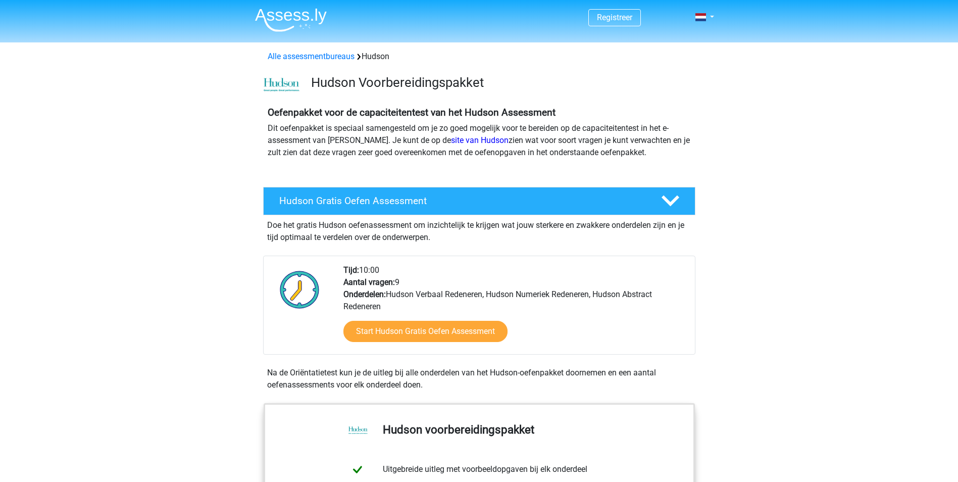 The image size is (958, 482). What do you see at coordinates (479, 57) in the screenshot?
I see `div: Hudson` at bounding box center [479, 57].